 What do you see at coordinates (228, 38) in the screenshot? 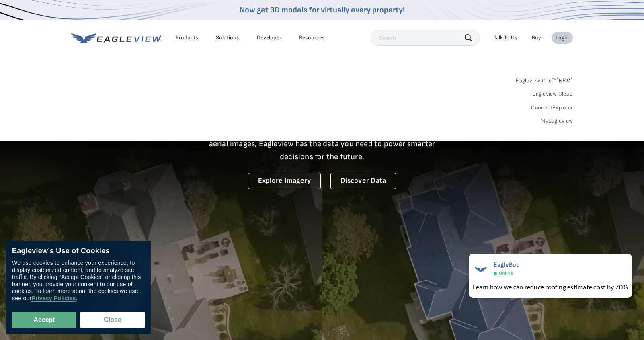
I see `div: Solutions` at bounding box center [228, 38].